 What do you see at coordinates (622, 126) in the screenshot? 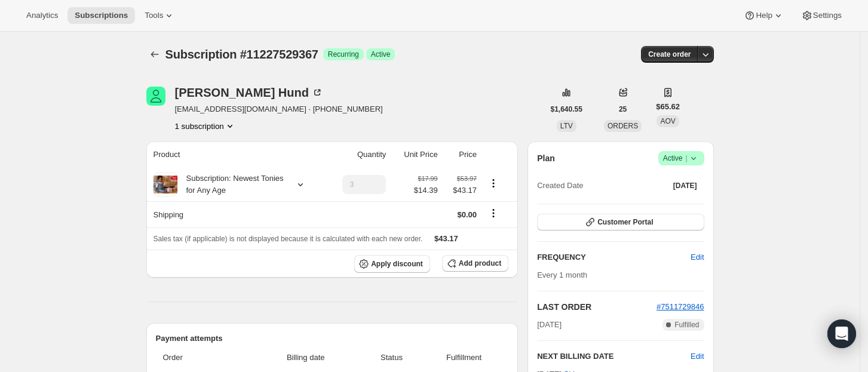
I see `span: ORDERS` at bounding box center [622, 126].